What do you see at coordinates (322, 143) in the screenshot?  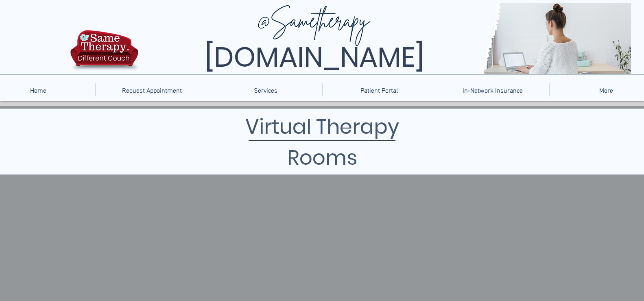 I see `h1: Virtual Therapy Rooms` at bounding box center [322, 143].